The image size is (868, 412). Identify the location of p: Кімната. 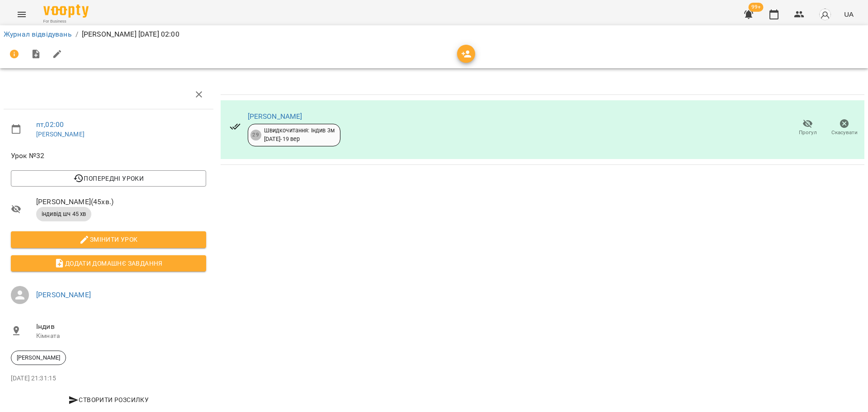
(121, 337).